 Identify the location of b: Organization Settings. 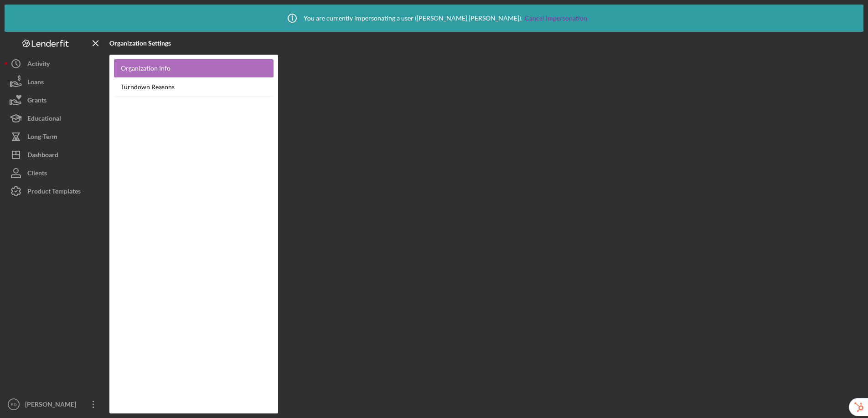
(140, 43).